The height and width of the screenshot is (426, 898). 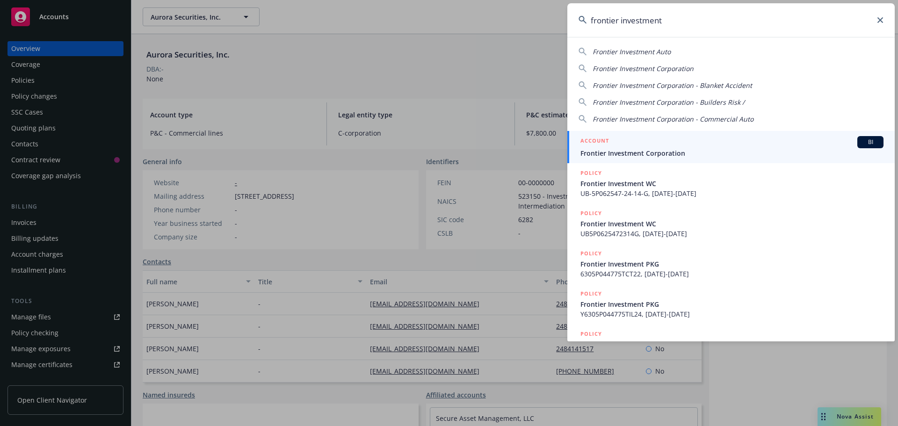 What do you see at coordinates (870, 142) in the screenshot?
I see `span: BI` at bounding box center [870, 142].